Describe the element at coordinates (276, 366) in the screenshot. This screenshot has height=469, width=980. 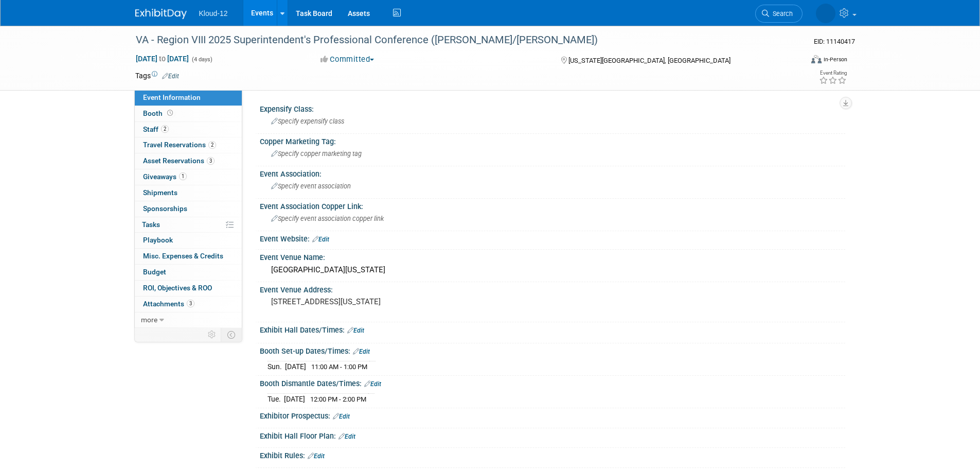
I see `td: Sun.` at that location.